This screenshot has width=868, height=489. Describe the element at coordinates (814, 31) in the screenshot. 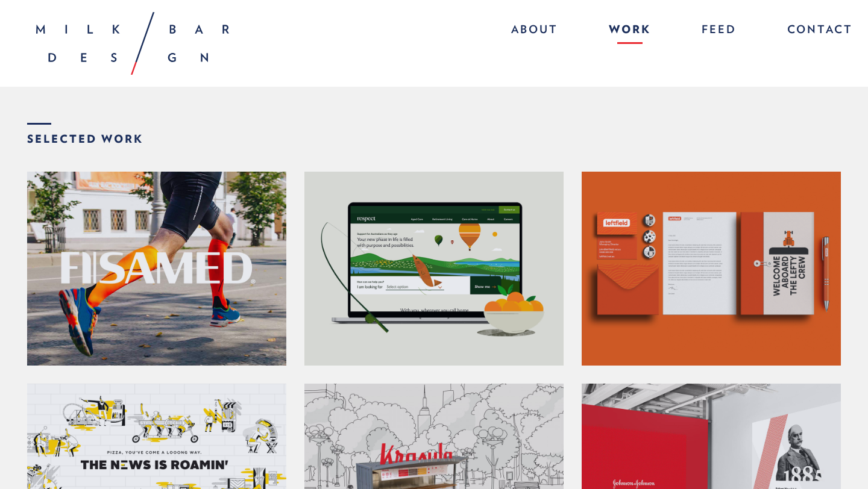

I see `a: Contact` at that location.